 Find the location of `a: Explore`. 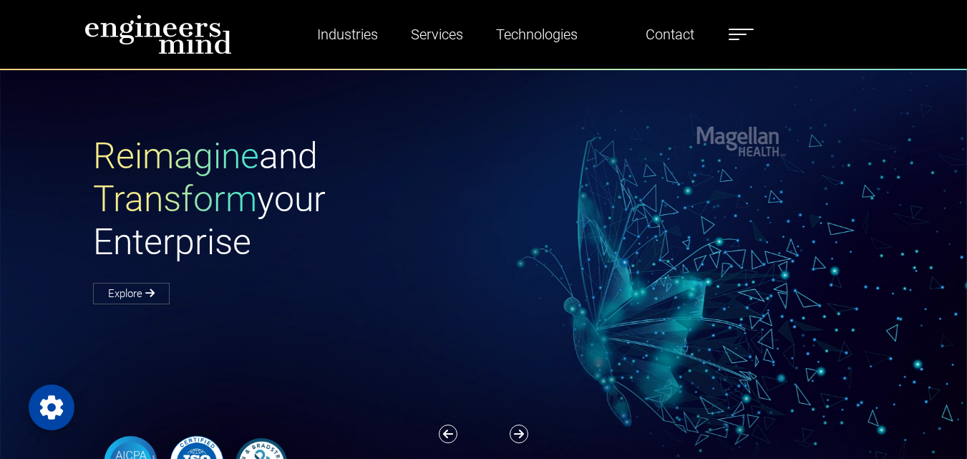

a: Explore is located at coordinates (131, 293).